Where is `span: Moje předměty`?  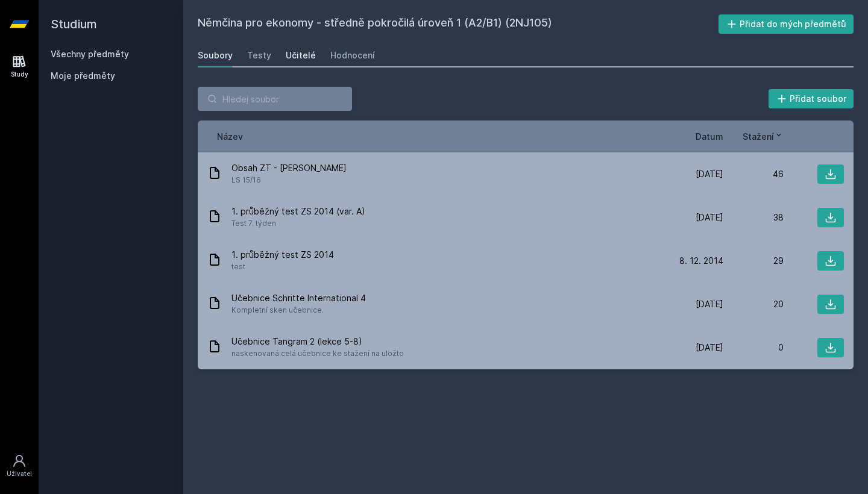 span: Moje předměty is located at coordinates (83, 76).